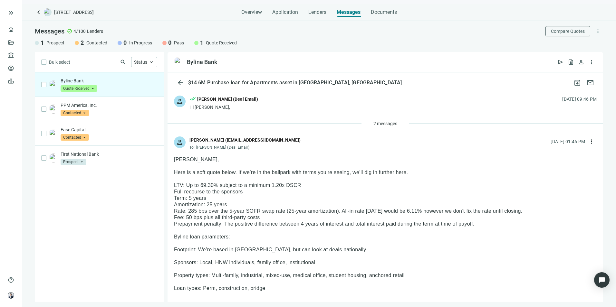 This screenshot has height=307, width=616. I want to click on button: Compare Quotes, so click(568, 31).